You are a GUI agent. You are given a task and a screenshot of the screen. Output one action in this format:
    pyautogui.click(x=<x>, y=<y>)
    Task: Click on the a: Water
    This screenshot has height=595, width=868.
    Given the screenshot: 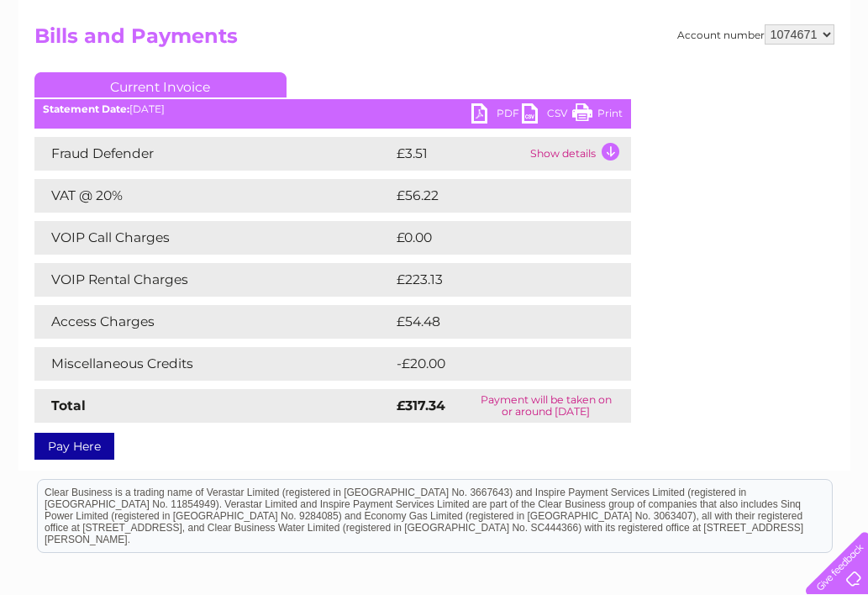 What is the action you would take?
    pyautogui.click(x=588, y=77)
    